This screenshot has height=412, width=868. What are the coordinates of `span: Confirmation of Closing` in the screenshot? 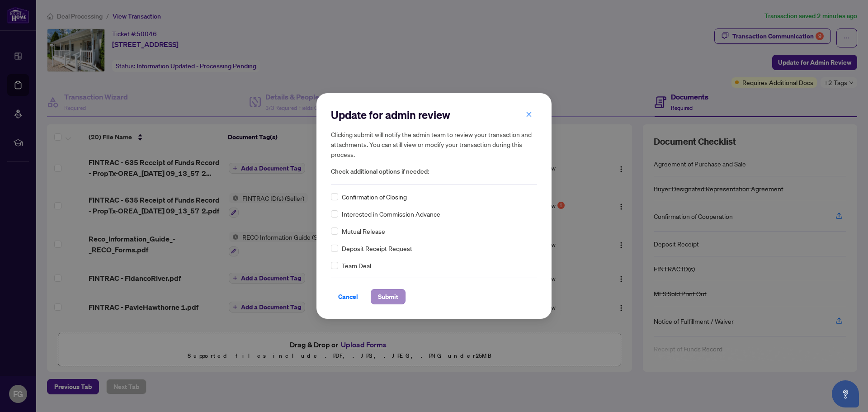 It's located at (374, 196).